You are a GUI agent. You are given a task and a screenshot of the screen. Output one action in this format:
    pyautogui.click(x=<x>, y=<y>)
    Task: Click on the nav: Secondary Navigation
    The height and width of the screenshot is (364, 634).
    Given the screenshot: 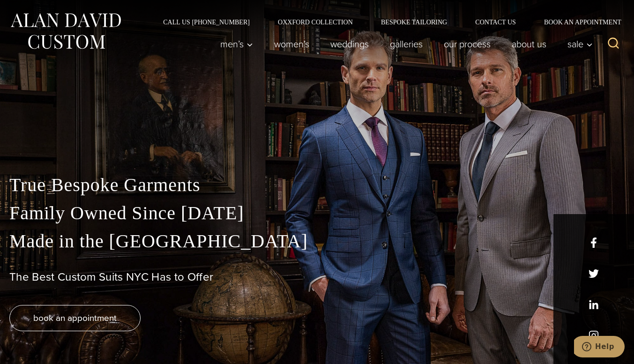 What is the action you would take?
    pyautogui.click(x=387, y=22)
    